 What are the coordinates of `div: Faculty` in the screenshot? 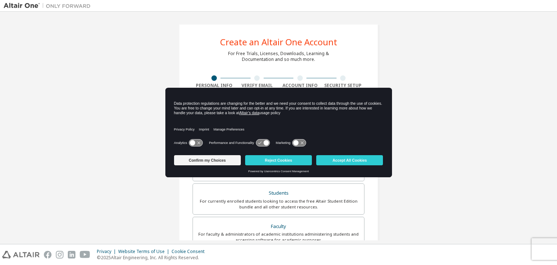 It's located at (278, 226).